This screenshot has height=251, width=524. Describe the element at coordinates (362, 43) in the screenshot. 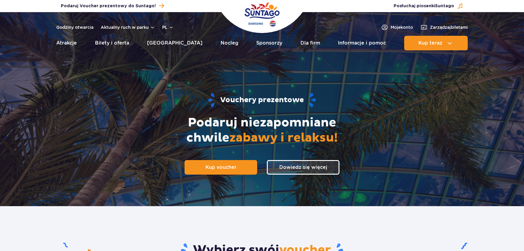

I see `a: Informacje i pomoc` at that location.